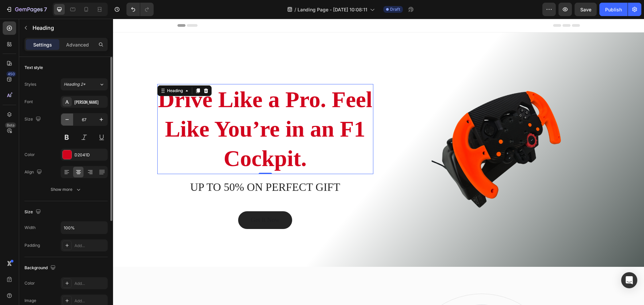 The height and width of the screenshot is (305, 644). What do you see at coordinates (90, 155) in the screenshot?
I see `div: D2041D` at bounding box center [90, 155].